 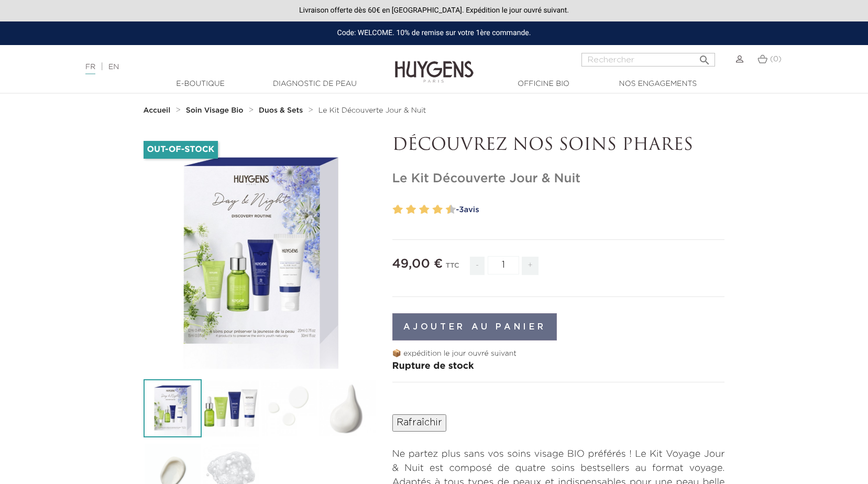 I want to click on label: 5, so click(x=419, y=210).